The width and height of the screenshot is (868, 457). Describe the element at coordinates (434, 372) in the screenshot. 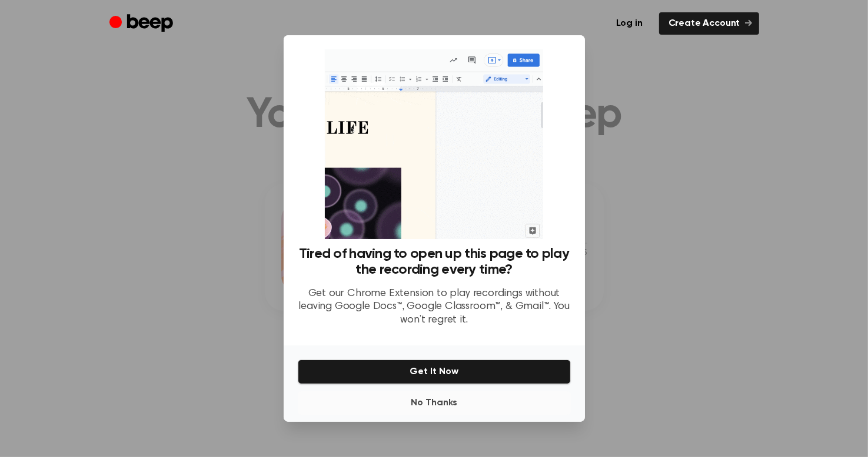

I see `button: Get It Now` at that location.